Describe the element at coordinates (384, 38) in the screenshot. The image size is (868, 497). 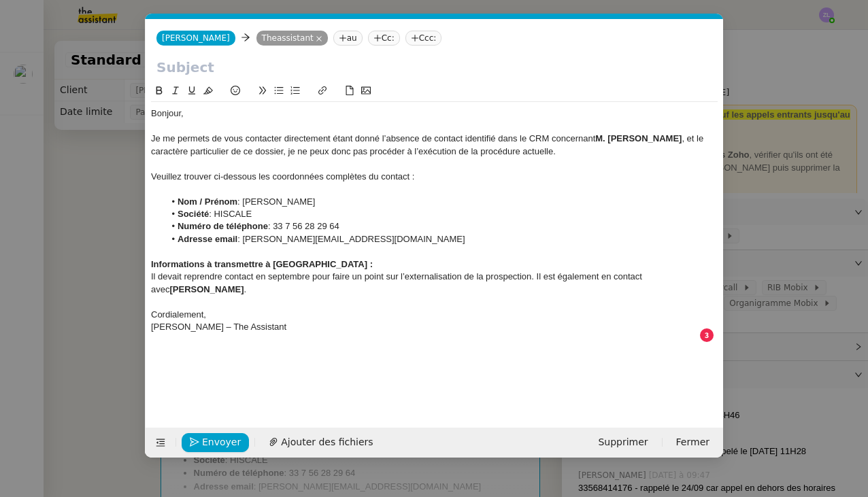
I see `nz-tag: Cc:` at that location.